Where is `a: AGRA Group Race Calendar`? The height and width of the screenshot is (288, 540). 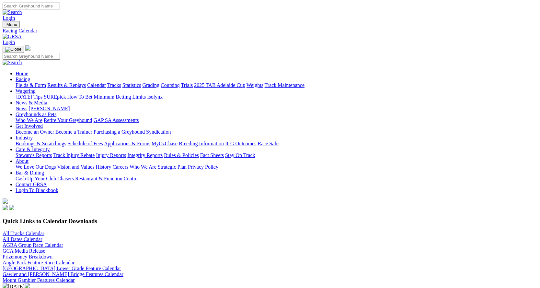
a: AGRA Group Race Calendar is located at coordinates (33, 244).